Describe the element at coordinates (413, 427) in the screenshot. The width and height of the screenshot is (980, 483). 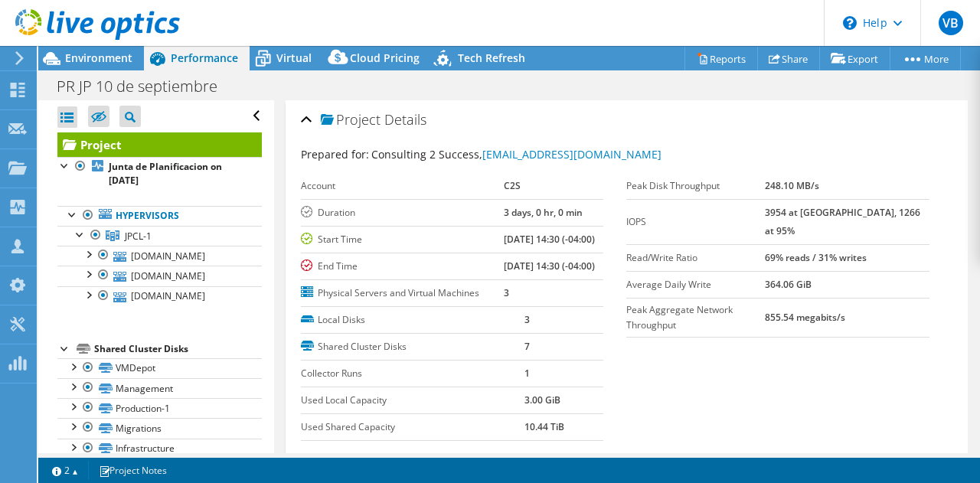
I see `label: Used Shared Capacity` at that location.